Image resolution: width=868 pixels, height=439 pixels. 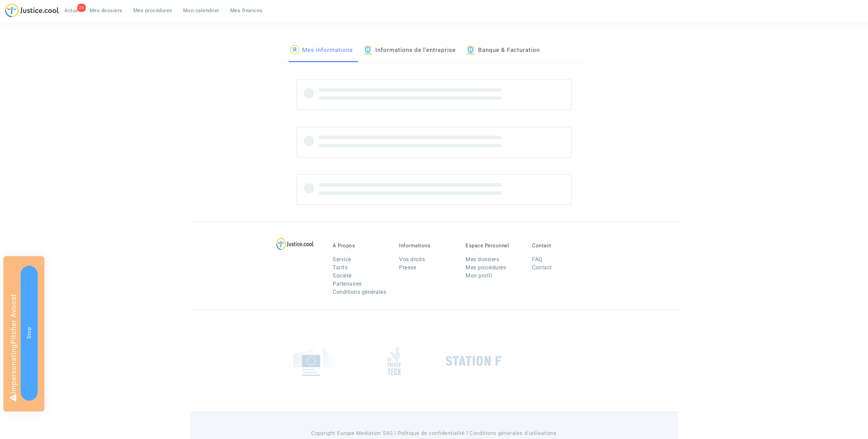 I want to click on button: Stop, so click(x=29, y=333).